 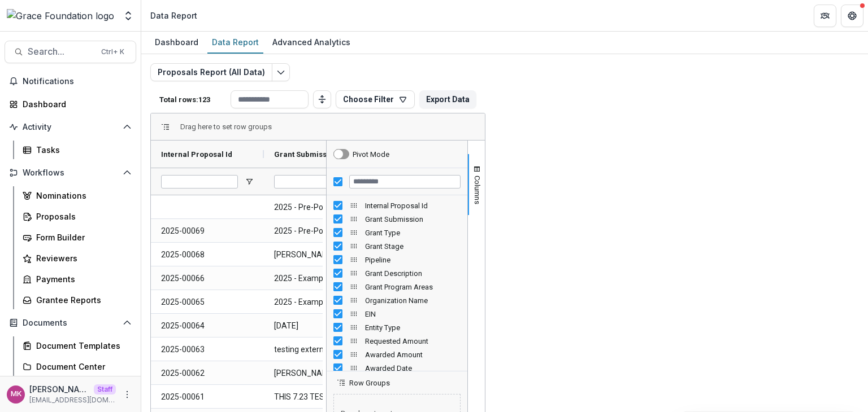 I want to click on button: Export Data, so click(x=448, y=100).